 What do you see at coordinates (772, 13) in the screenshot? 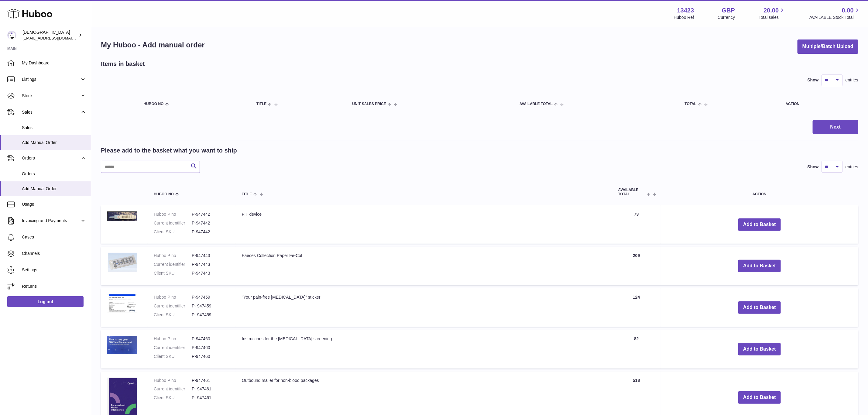
I see `a: 20.00 Total sales` at bounding box center [772, 13].